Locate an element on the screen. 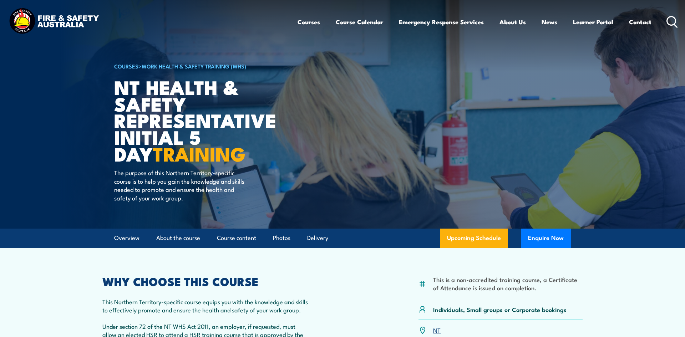  h2: WHY CHOOSE THIS COURSE is located at coordinates (207, 281).